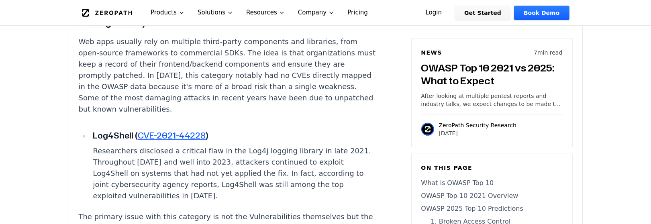 The width and height of the screenshot is (651, 224). Describe the element at coordinates (492, 100) in the screenshot. I see `p: After looking at multiple pentest reports and industry talks, we expect changes to be made to OWA...` at that location.